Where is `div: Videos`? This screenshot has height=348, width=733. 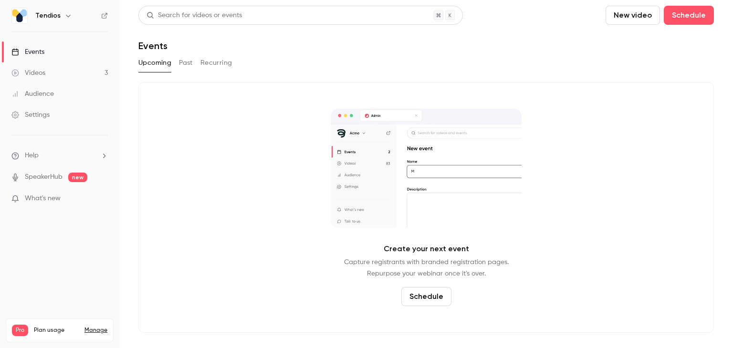 div: Videos is located at coordinates (28, 73).